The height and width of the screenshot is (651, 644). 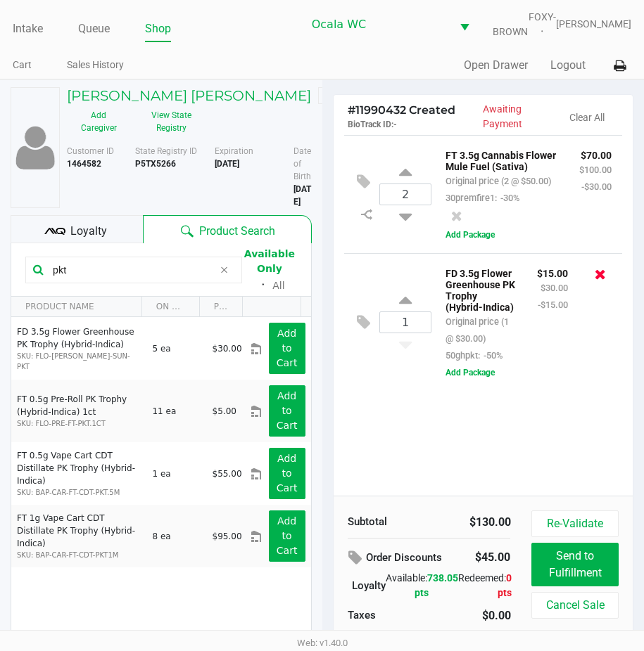 What do you see at coordinates (422, 585) in the screenshot?
I see `div: Available:` at bounding box center [422, 585].